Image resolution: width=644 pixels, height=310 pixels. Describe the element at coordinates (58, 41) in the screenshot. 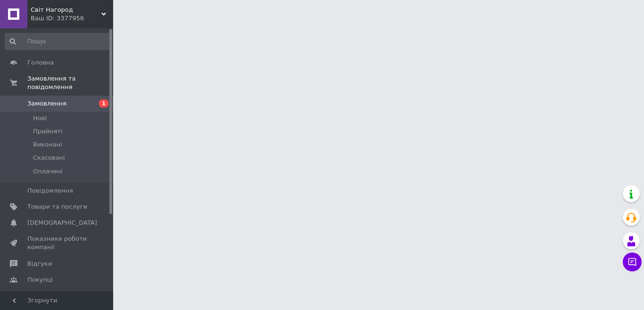

I see `input: Пошук` at that location.